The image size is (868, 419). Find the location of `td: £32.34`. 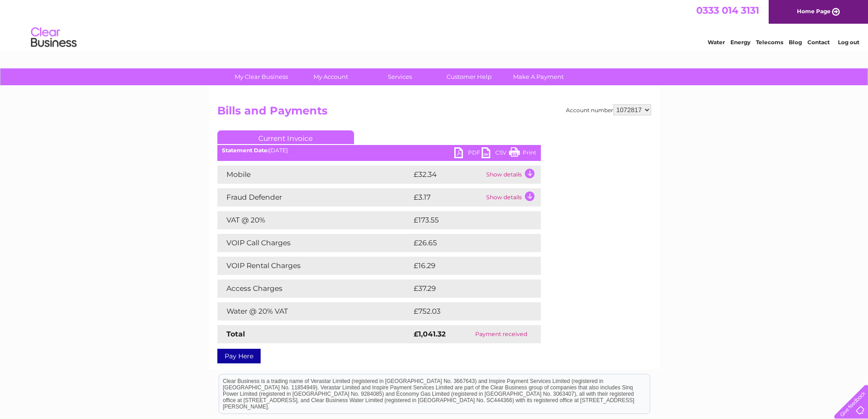

td: £32.34 is located at coordinates (448, 175).